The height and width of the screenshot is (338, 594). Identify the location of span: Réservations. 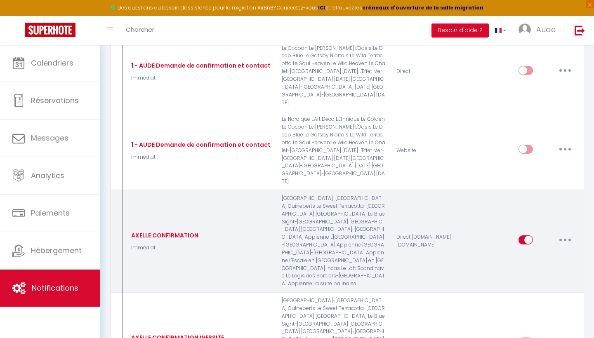
(55, 100).